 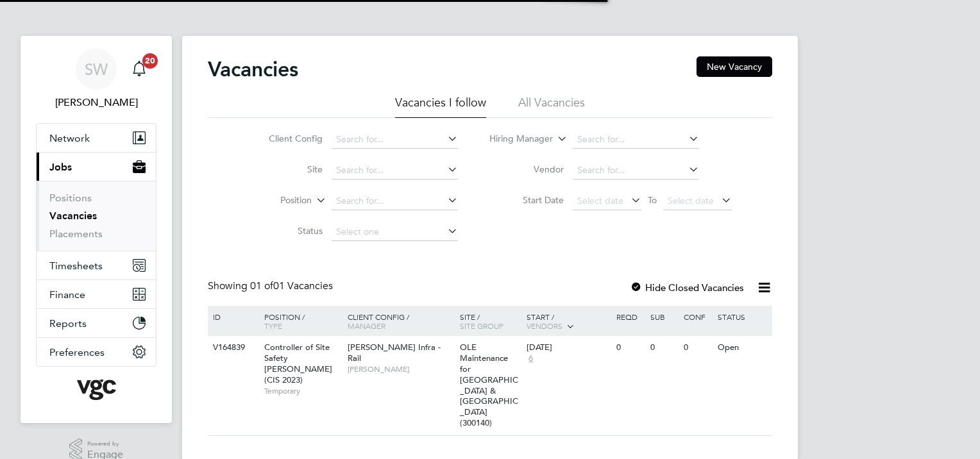 What do you see at coordinates (232, 347) in the screenshot?
I see `div: V164839` at bounding box center [232, 347].